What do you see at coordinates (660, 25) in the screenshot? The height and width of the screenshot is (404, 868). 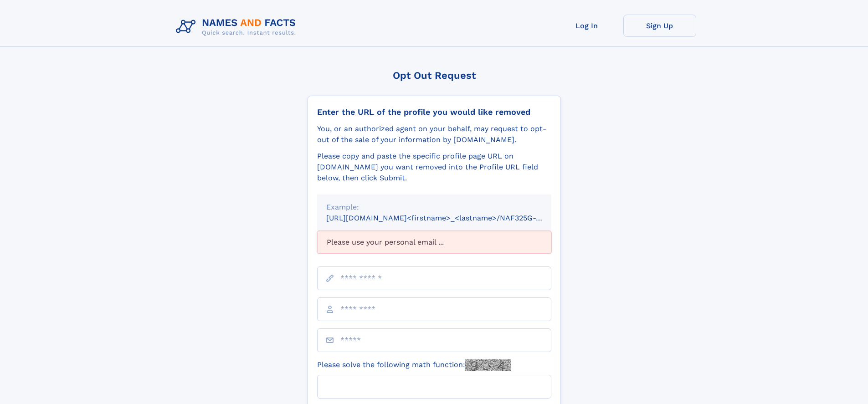 I see `a: Sign Up` at bounding box center [660, 25].